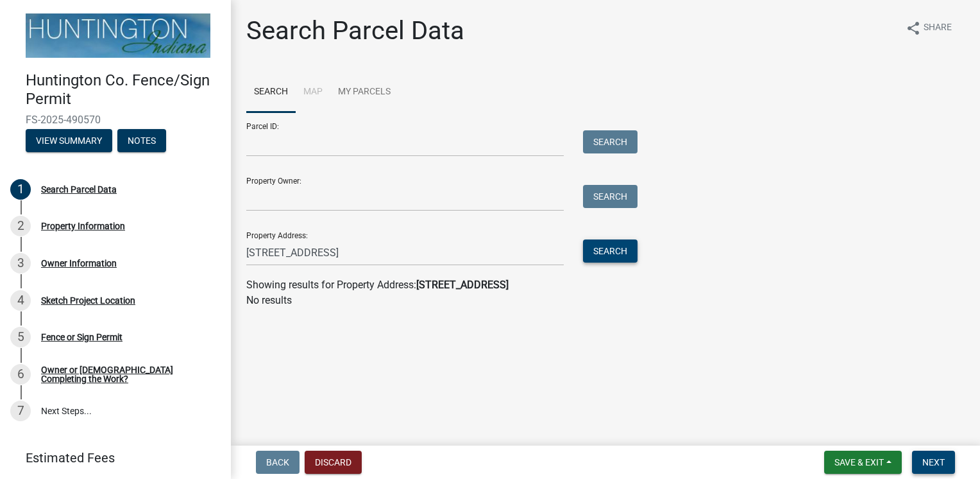 The image size is (980, 479). I want to click on div: Sketch Project Location, so click(88, 300).